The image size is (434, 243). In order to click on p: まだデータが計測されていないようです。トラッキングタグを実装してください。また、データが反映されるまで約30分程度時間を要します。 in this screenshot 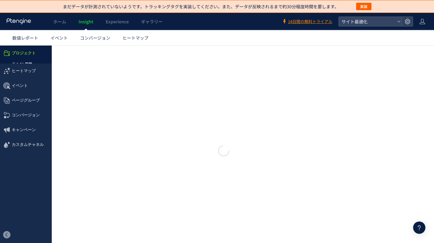, I will do `click(201, 6)`.